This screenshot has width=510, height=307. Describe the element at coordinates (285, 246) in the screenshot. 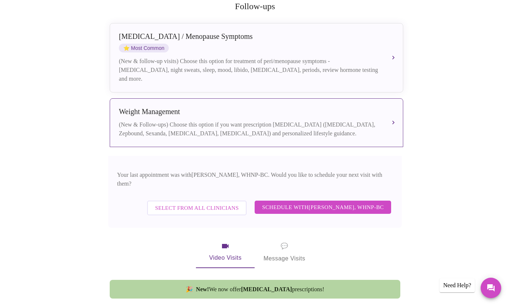

I see `span: message` at that location.